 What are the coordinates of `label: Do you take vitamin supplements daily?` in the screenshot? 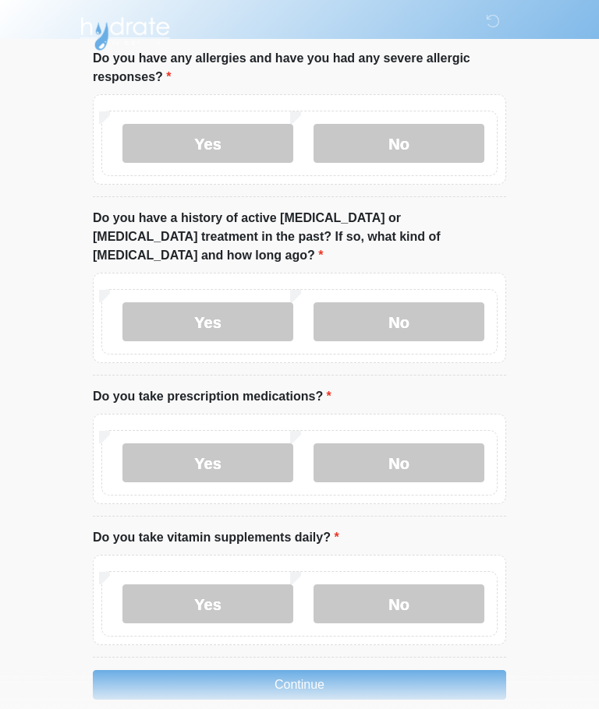 It's located at (216, 538).